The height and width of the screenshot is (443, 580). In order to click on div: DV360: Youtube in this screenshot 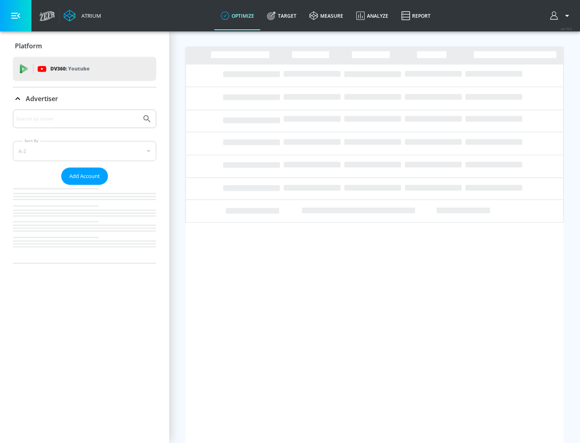, I will do `click(85, 69)`.